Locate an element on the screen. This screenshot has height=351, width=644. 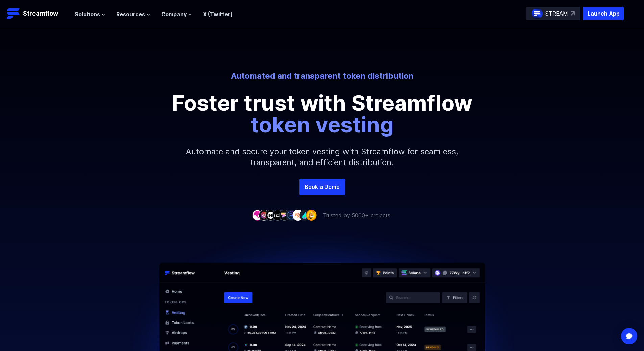
button: Resources is located at coordinates (133, 14).